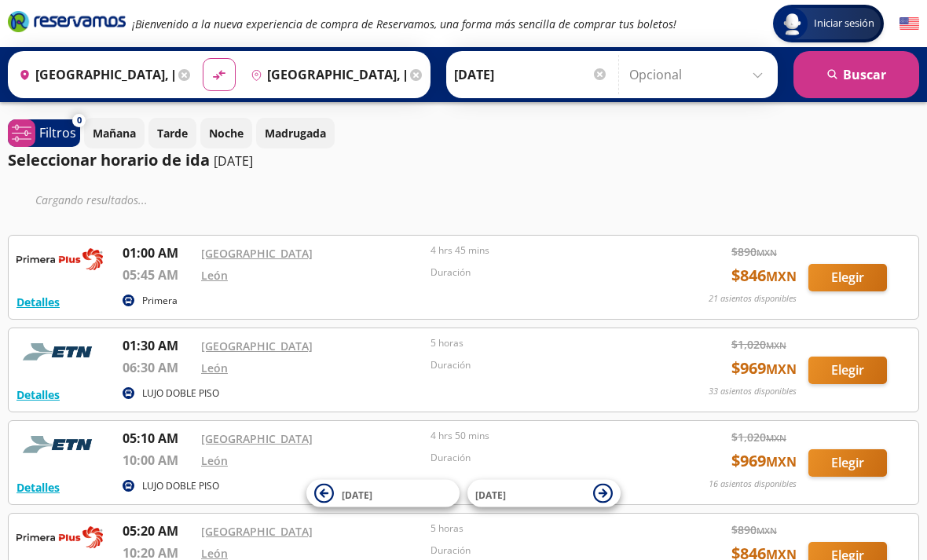  I want to click on p: 05:20 AM, so click(158, 531).